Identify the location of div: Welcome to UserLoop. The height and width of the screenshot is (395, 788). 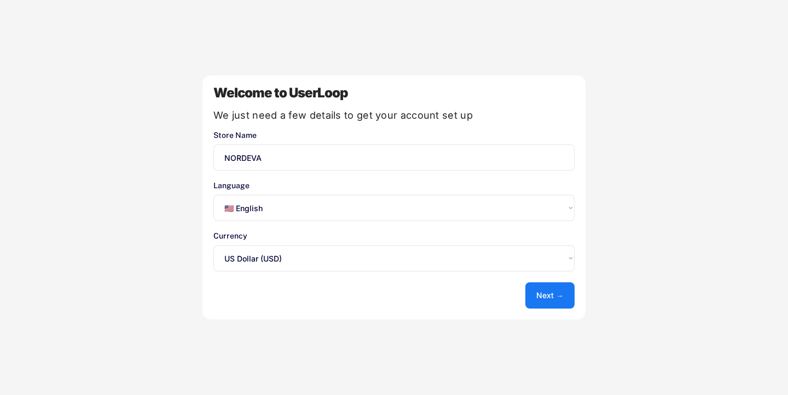
(394, 93).